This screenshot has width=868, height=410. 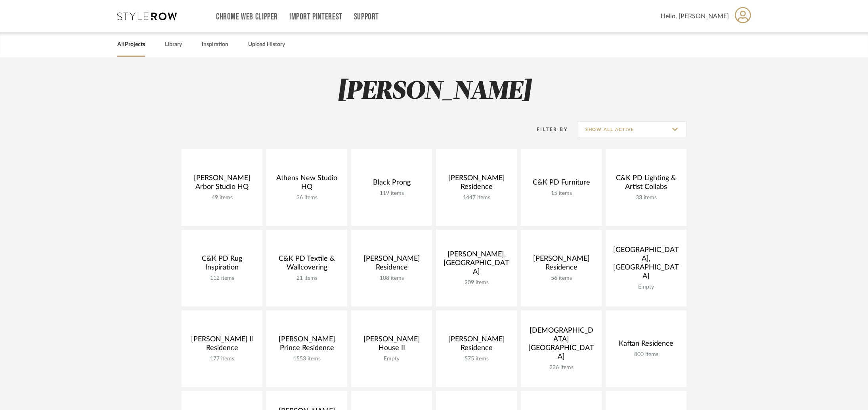 What do you see at coordinates (646, 198) in the screenshot?
I see `div: 33 items` at bounding box center [646, 198].